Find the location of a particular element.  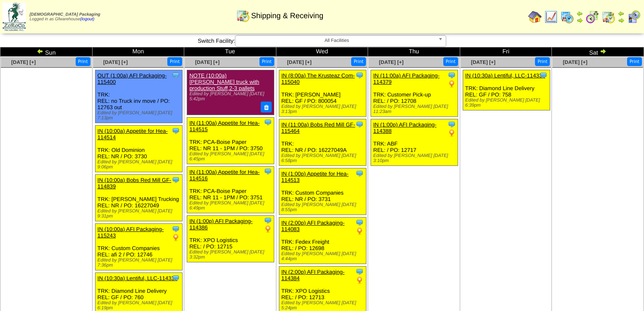

a: IN (2:00p) AFI Packaging-114083 is located at coordinates (313, 226).